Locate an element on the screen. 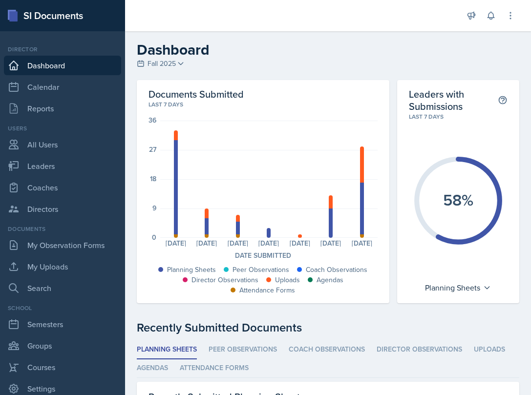 This screenshot has height=395, width=531. div: 9 is located at coordinates (154, 208).